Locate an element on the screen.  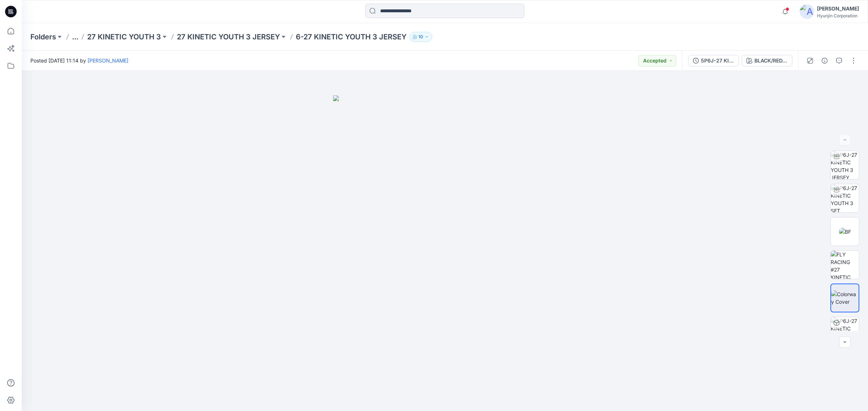
img: 5P6J-27 KINETIC YOUTH 3 SET is located at coordinates (845, 199).